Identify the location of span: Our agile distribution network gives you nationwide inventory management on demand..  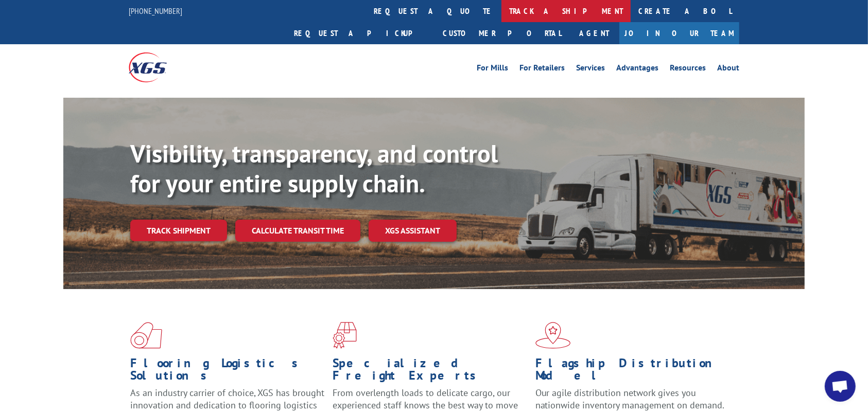
(630, 399).